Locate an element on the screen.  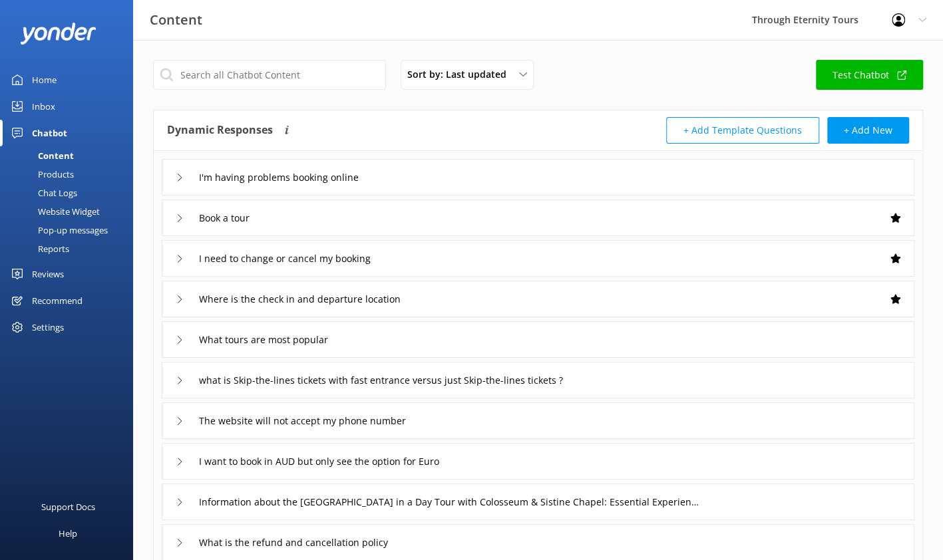
button: + Add New is located at coordinates (867, 130).